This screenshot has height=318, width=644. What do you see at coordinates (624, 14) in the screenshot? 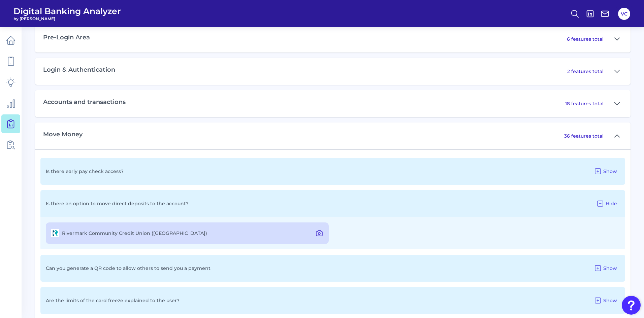
I see `button: VC` at bounding box center [624, 14].